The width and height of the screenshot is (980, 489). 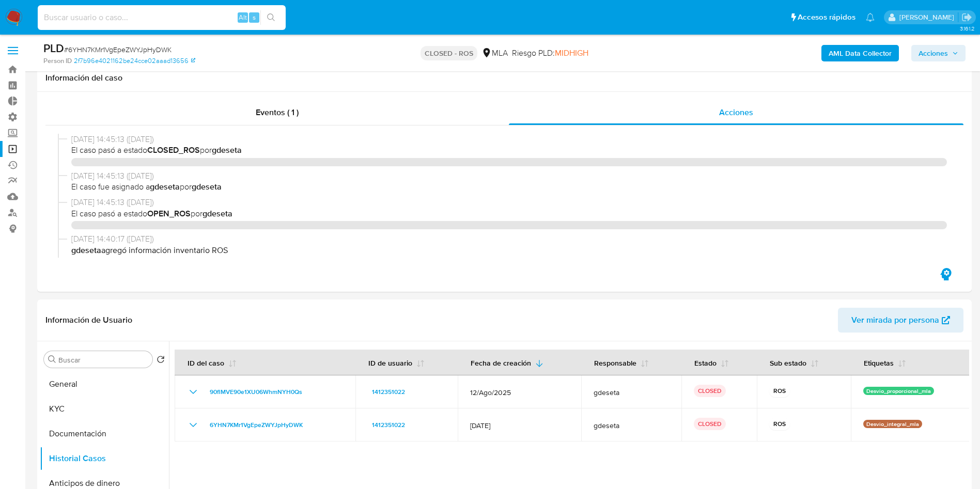 What do you see at coordinates (134, 61) in the screenshot?
I see `a: 2f7b96e4021162be24cce02aaad13656` at bounding box center [134, 61].